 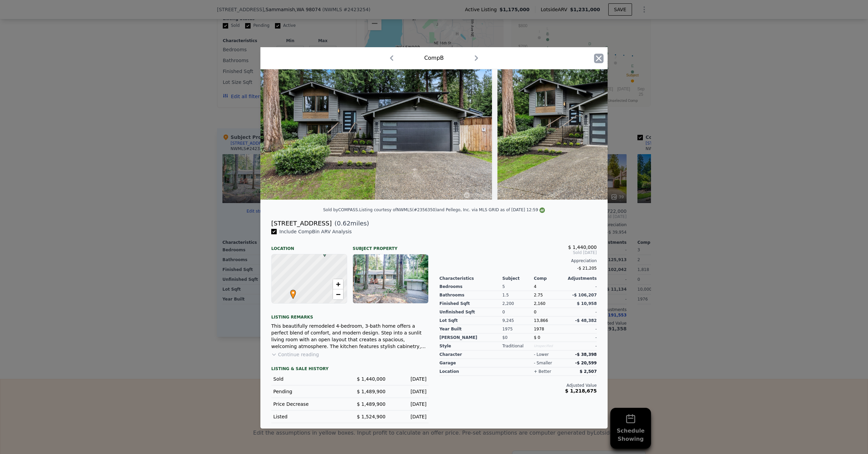 I want to click on div: 1978, so click(x=549, y=329).